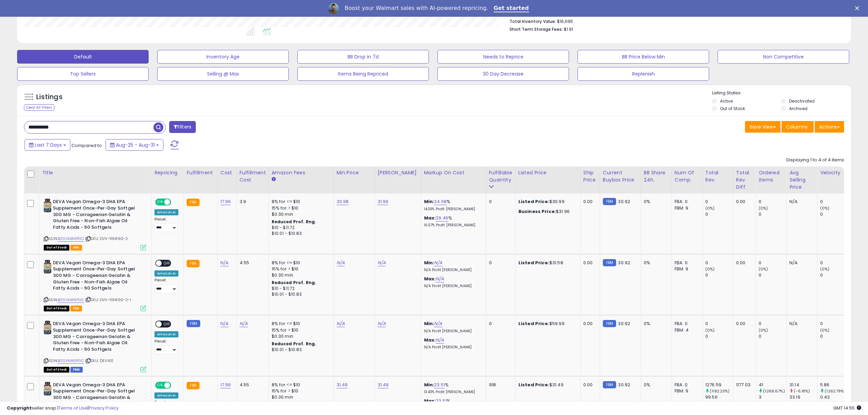  I want to click on span: | SKU: DVV-1194190-2, so click(106, 239).